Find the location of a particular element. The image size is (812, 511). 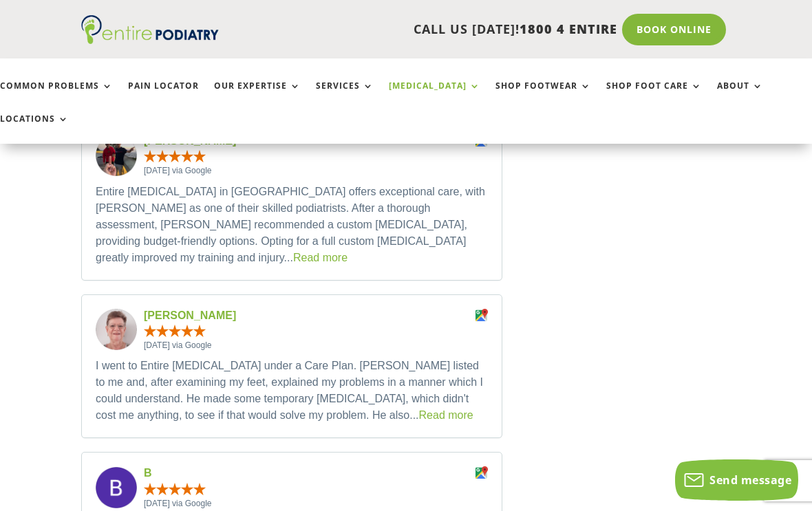

span: 1800 4 ENTIRE is located at coordinates (568, 29).